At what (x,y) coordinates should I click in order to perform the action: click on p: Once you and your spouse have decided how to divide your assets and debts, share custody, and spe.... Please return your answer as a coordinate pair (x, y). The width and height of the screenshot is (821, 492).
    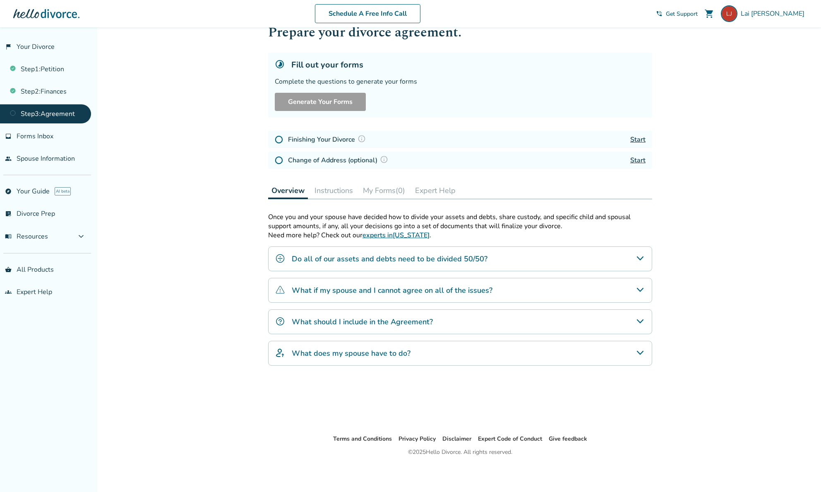
    Looking at the image, I should click on (460, 222).